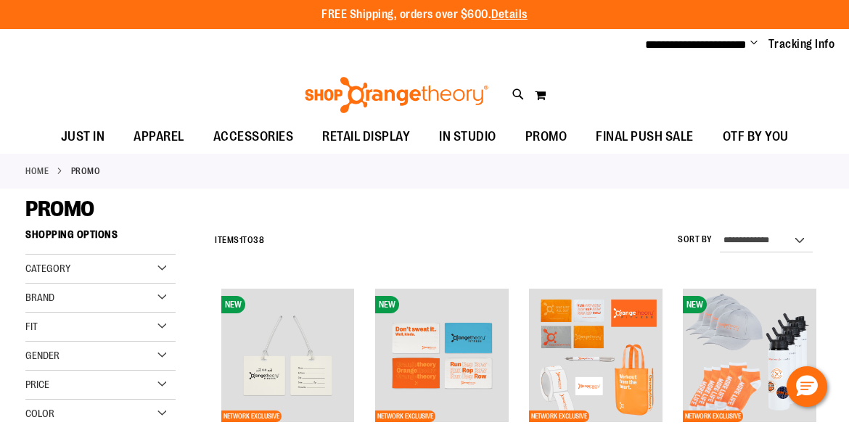 This screenshot has width=849, height=425. I want to click on a: RETAIL DISPLAY, so click(366, 137).